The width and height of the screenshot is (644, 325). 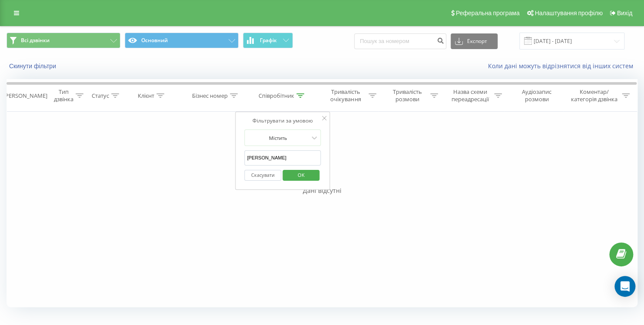 What do you see at coordinates (322, 191) in the screenshot?
I see `div: Дані відсутні` at bounding box center [322, 191].